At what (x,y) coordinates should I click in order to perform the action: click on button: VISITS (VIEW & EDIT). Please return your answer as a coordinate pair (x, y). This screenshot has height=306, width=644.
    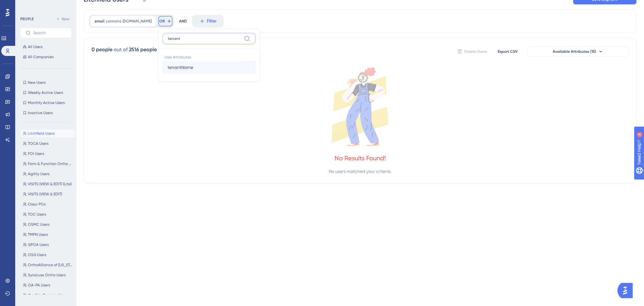
    Looking at the image, I should click on (48, 194).